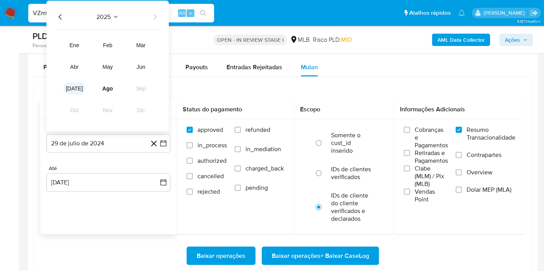 The width and height of the screenshot is (544, 271). Describe the element at coordinates (534, 13) in the screenshot. I see `a: Sair` at that location.